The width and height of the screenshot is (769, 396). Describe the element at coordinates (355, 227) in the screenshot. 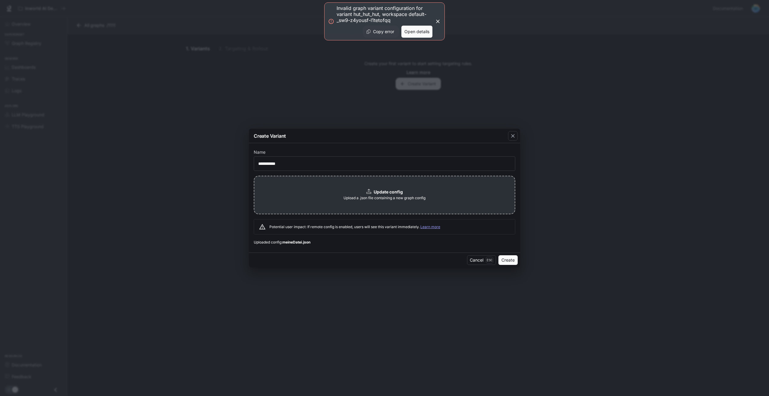

I see `span: Potential user impact: If remote config is enabled, users will see this variant immediately.` at that location.